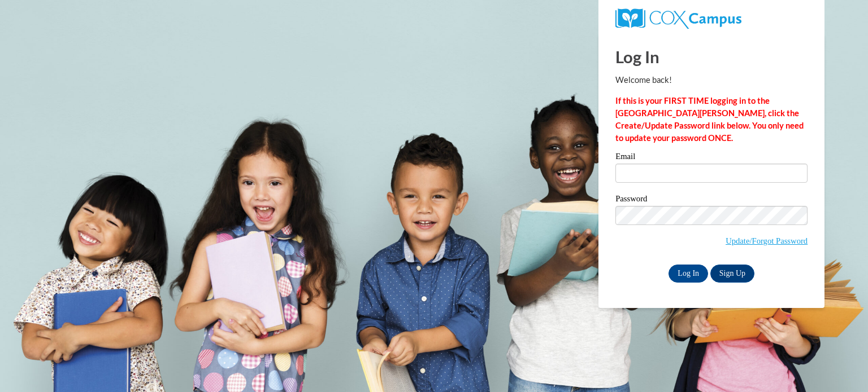 The width and height of the screenshot is (868, 392). I want to click on label: Password, so click(711, 200).